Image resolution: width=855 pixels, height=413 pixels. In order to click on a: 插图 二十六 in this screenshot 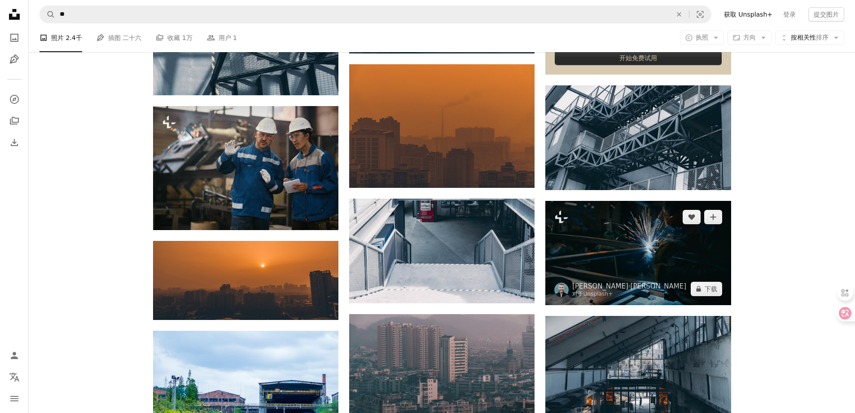, I will do `click(119, 38)`.